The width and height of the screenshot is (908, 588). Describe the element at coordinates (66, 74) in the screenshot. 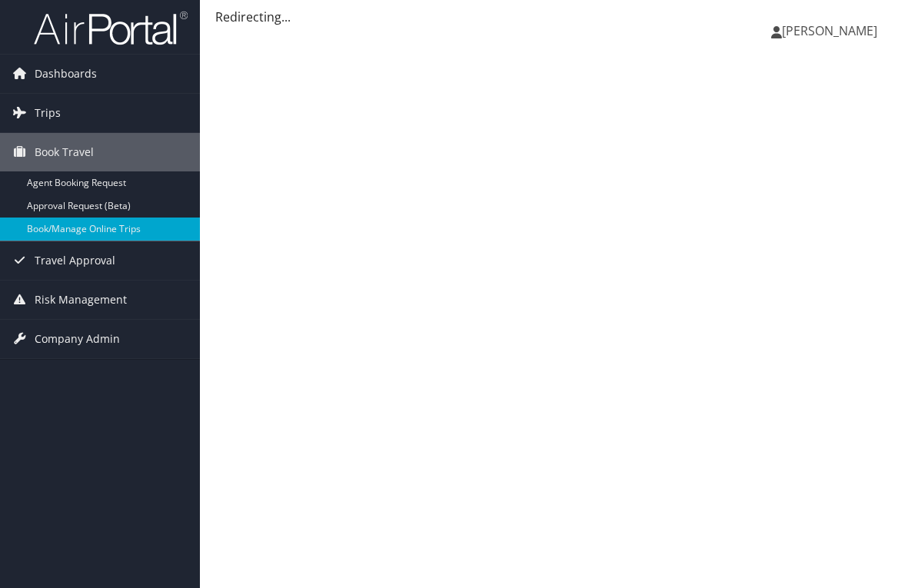

I see `span: Dashboards` at that location.